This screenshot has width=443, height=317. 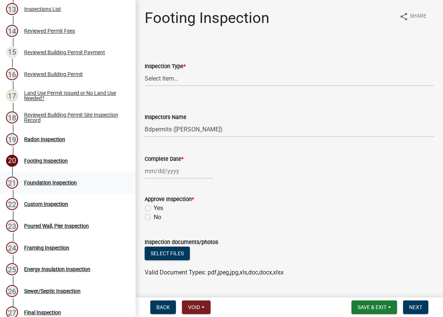 I want to click on div: 19, so click(x=12, y=139).